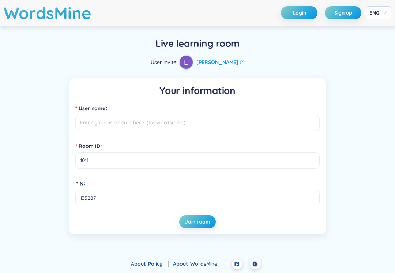  What do you see at coordinates (198, 222) in the screenshot?
I see `span: Join room` at bounding box center [198, 222].